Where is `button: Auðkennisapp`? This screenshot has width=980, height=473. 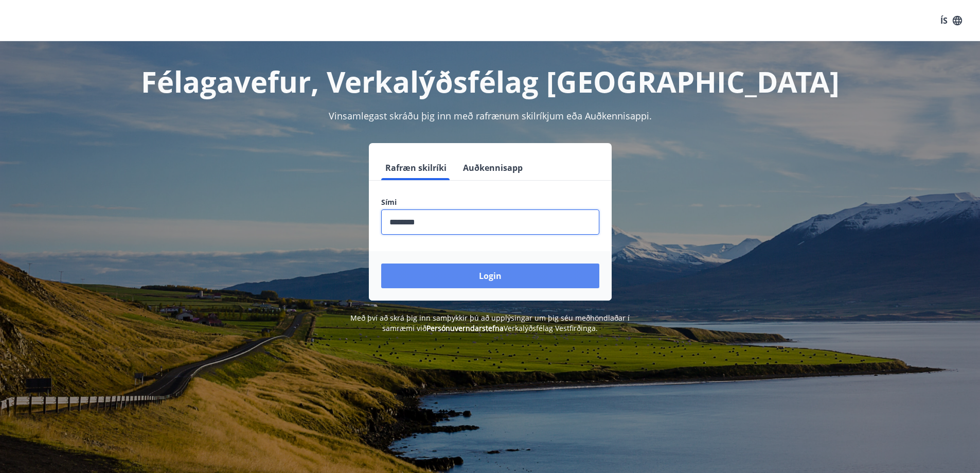
button: Auðkennisapp is located at coordinates (493, 167).